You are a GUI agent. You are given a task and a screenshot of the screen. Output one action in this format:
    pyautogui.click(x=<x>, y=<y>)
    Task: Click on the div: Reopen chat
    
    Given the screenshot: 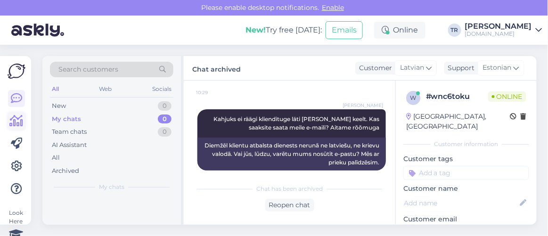 What is the action you would take?
    pyautogui.click(x=290, y=205)
    